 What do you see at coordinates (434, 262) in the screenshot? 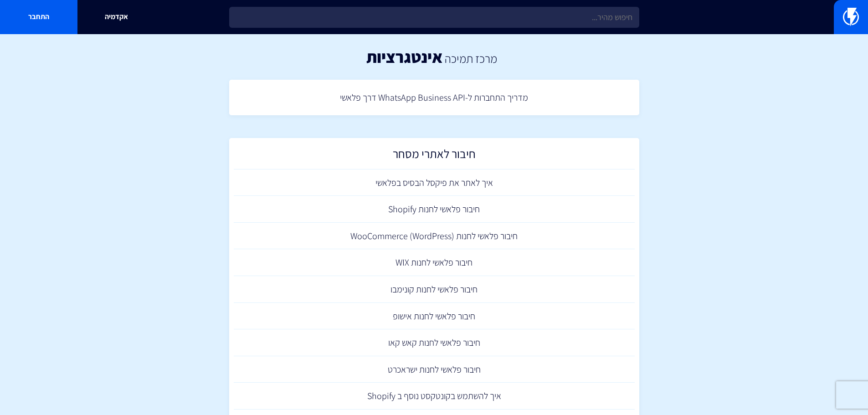
I see `a: חיבור פלאשי לחנות WIX` at bounding box center [434, 262].